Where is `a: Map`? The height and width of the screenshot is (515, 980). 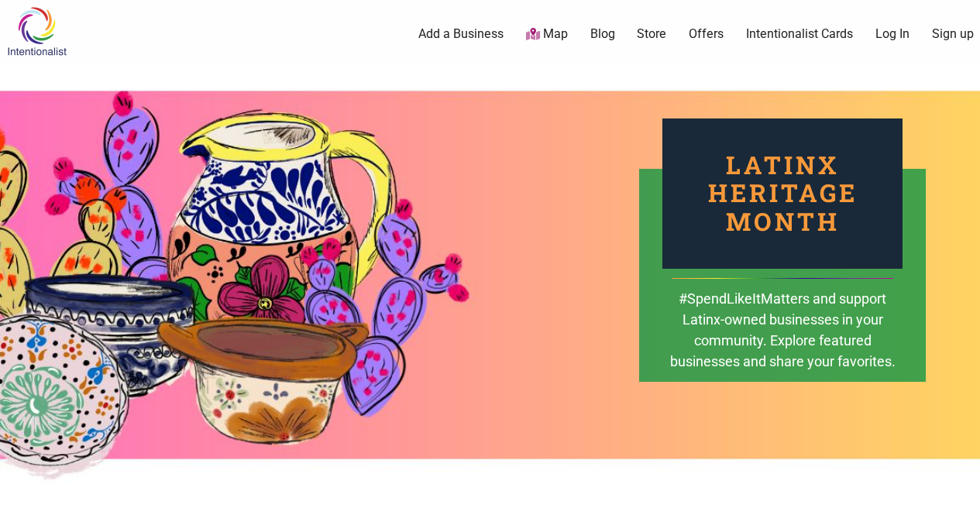
a: Map is located at coordinates (547, 34).